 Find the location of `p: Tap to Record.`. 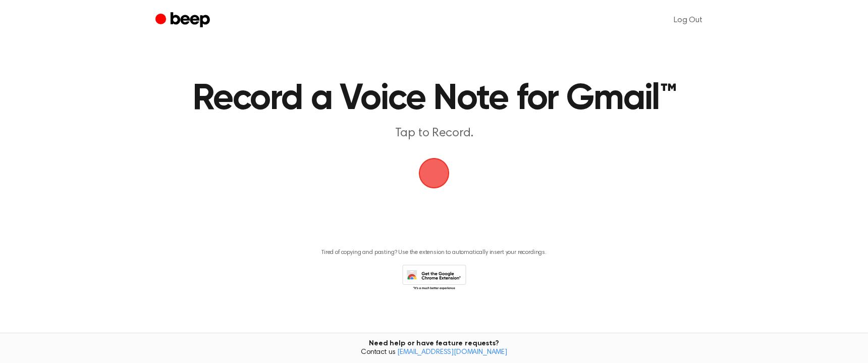

p: Tap to Record. is located at coordinates (434, 133).